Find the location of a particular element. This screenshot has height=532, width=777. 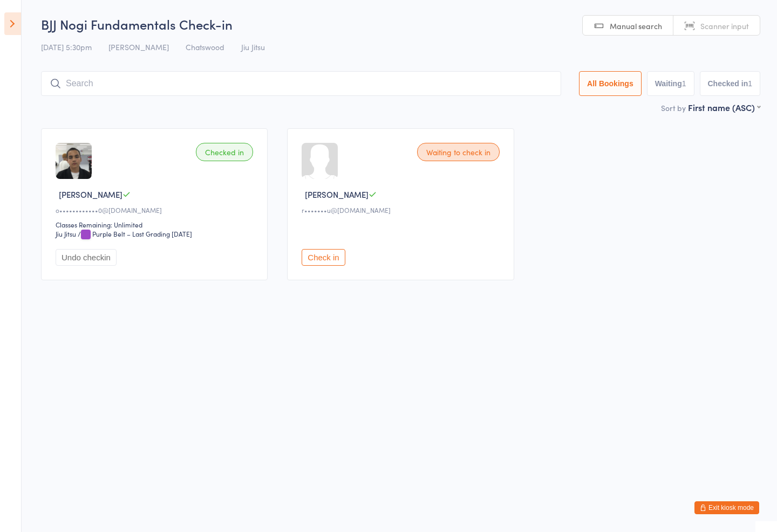

h2: BJJ Nogi Fundamentals Check-in is located at coordinates (400, 24).